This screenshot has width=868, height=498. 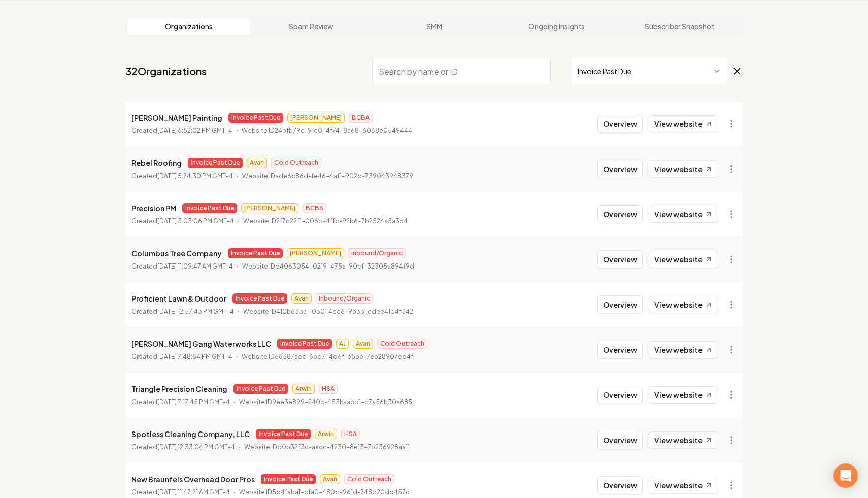 I want to click on p: Triangle Precision Cleaning, so click(x=179, y=388).